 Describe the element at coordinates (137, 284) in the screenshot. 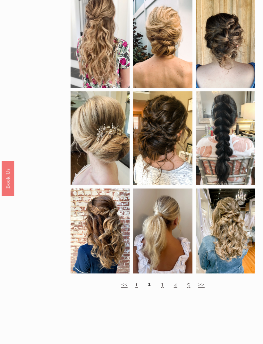

I see `a: 1` at that location.